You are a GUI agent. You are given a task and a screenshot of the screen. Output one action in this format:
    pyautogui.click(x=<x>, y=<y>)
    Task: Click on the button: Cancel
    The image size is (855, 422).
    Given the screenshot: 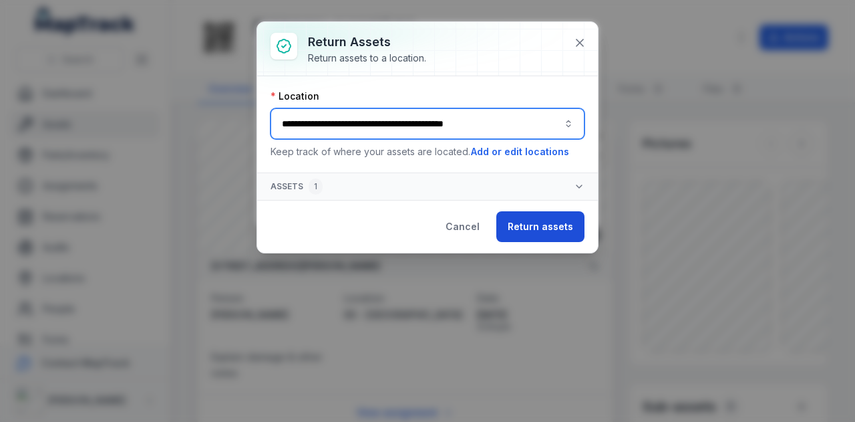 What is the action you would take?
    pyautogui.click(x=462, y=227)
    